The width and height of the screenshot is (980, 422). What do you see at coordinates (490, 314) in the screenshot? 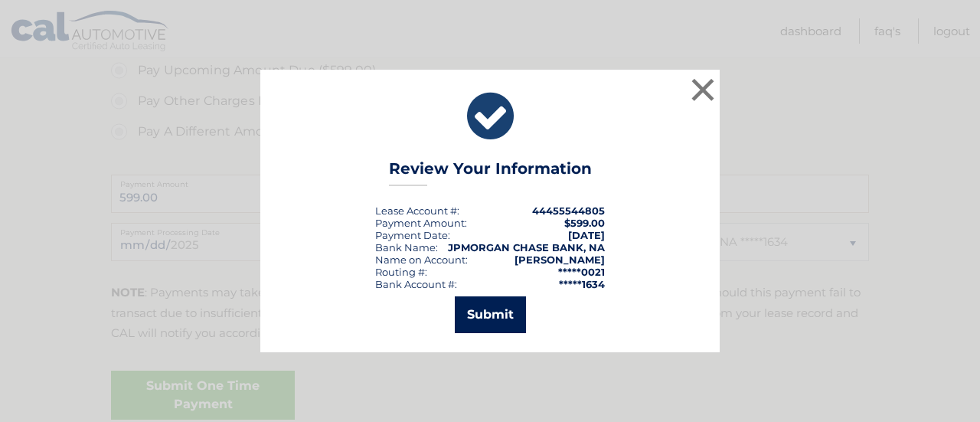
I see `button: Submit` at bounding box center [490, 314].